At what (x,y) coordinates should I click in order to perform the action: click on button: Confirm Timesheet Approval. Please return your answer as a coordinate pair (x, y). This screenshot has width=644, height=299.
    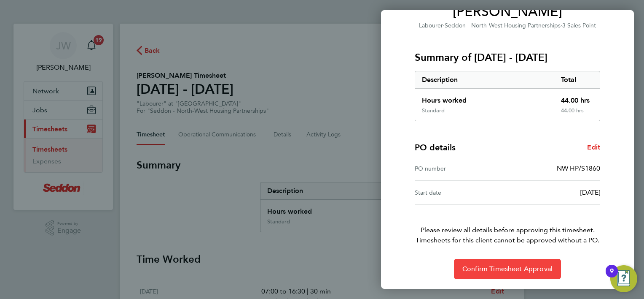
    Looking at the image, I should click on (507, 269).